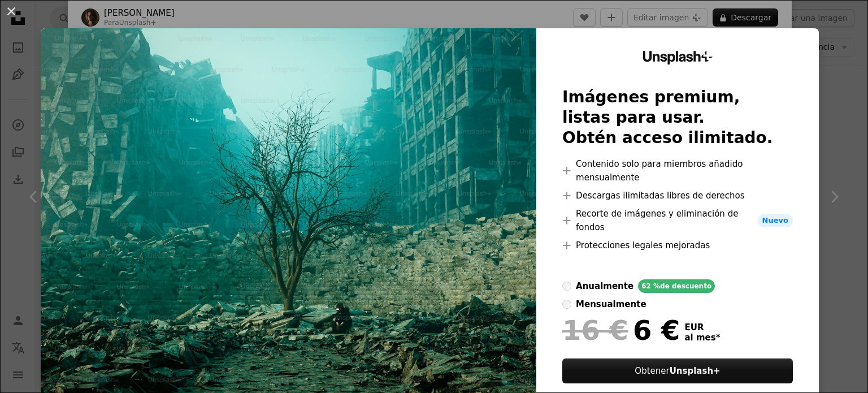  Describe the element at coordinates (567, 304) in the screenshot. I see `input: mensualmente` at that location.